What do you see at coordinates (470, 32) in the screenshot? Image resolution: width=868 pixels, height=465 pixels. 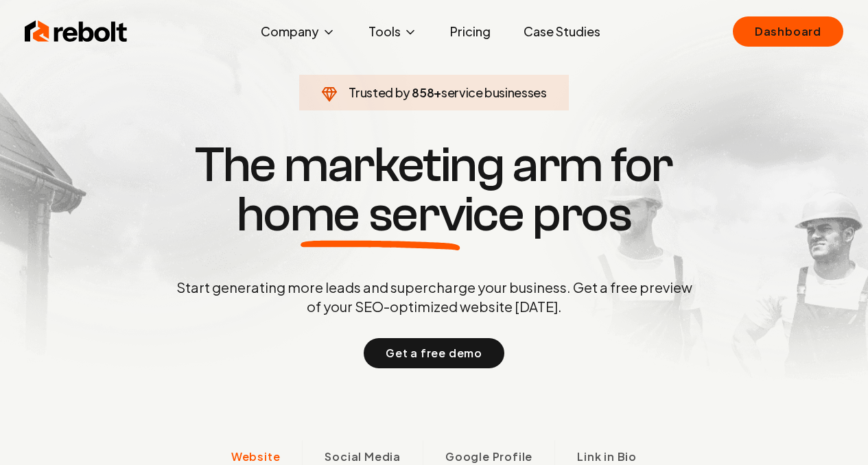 I see `a: Pricing` at bounding box center [470, 32].